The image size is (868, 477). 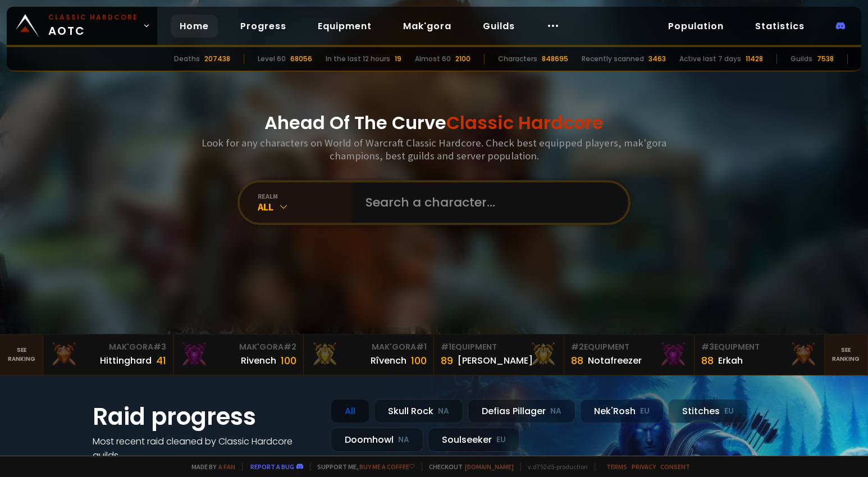 I want to click on div: Notafreezer, so click(x=615, y=360).